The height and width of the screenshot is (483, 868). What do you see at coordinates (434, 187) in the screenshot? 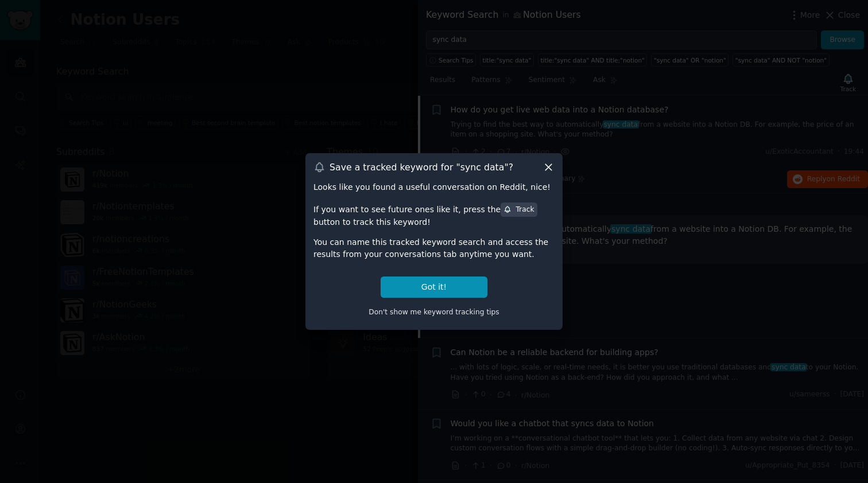
I see `div: Looks like you found a useful conversation on Reddit, nice!` at bounding box center [434, 187].